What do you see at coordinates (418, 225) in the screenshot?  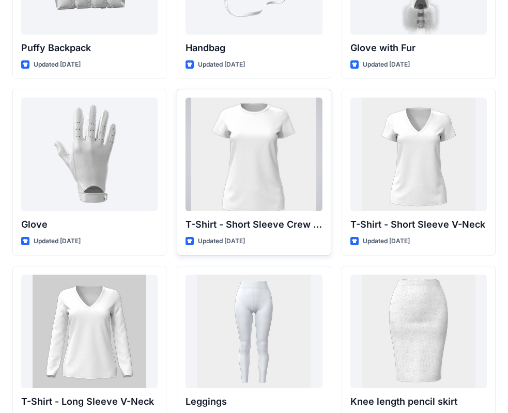 I see `p: T-Shirt - Short Sleeve V-Neck` at bounding box center [418, 225].